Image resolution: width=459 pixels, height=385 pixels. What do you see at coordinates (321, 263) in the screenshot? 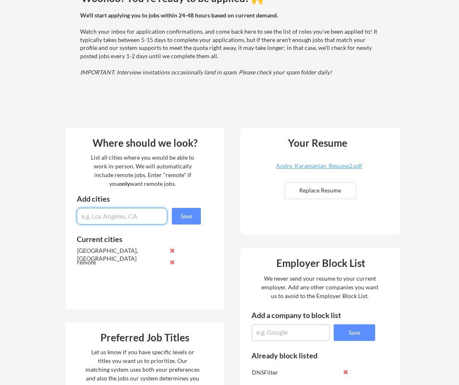
I see `div: Employer Block List` at bounding box center [321, 263].